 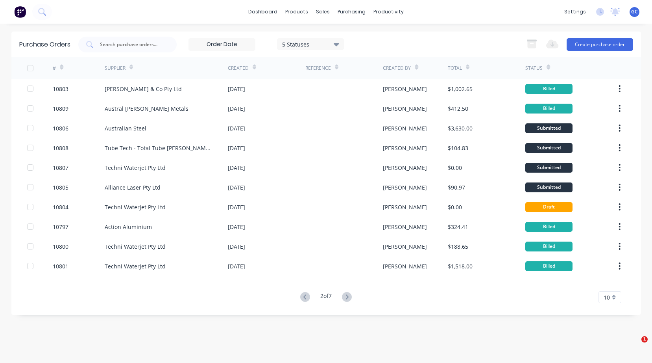 What do you see at coordinates (607, 297) in the screenshot?
I see `span: 10` at bounding box center [607, 297].